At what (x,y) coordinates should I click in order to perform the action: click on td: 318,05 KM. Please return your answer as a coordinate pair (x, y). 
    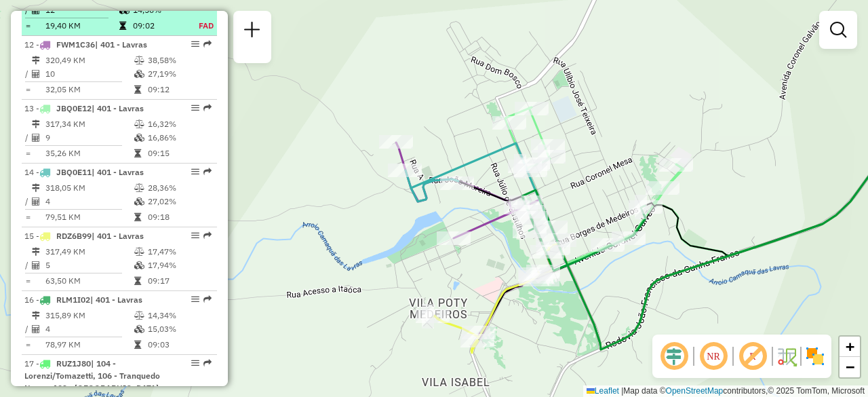
    Looking at the image, I should click on (89, 188).